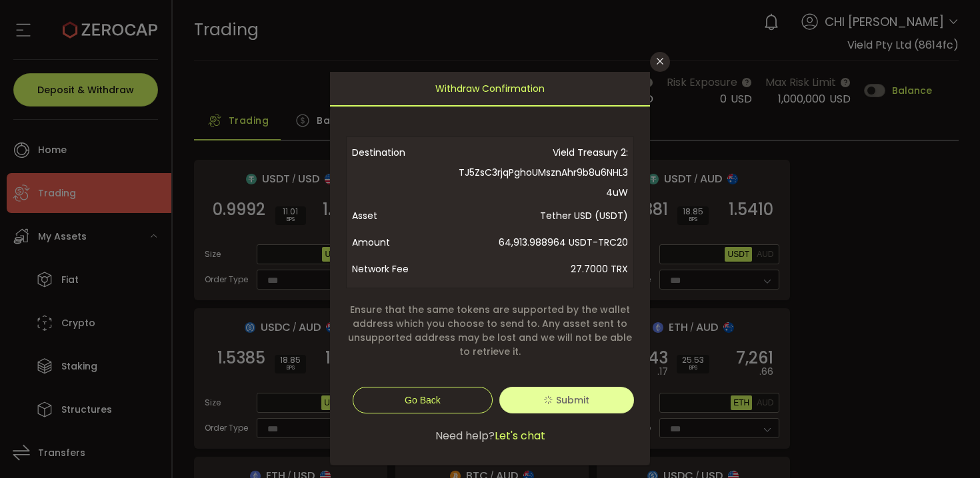  Describe the element at coordinates (544, 269) in the screenshot. I see `span: 27.7000 TRX` at that location.